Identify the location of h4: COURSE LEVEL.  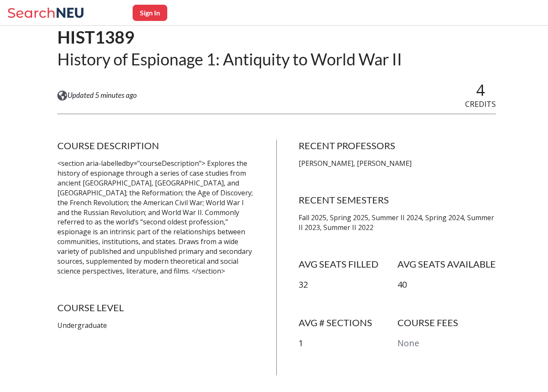
(156, 308).